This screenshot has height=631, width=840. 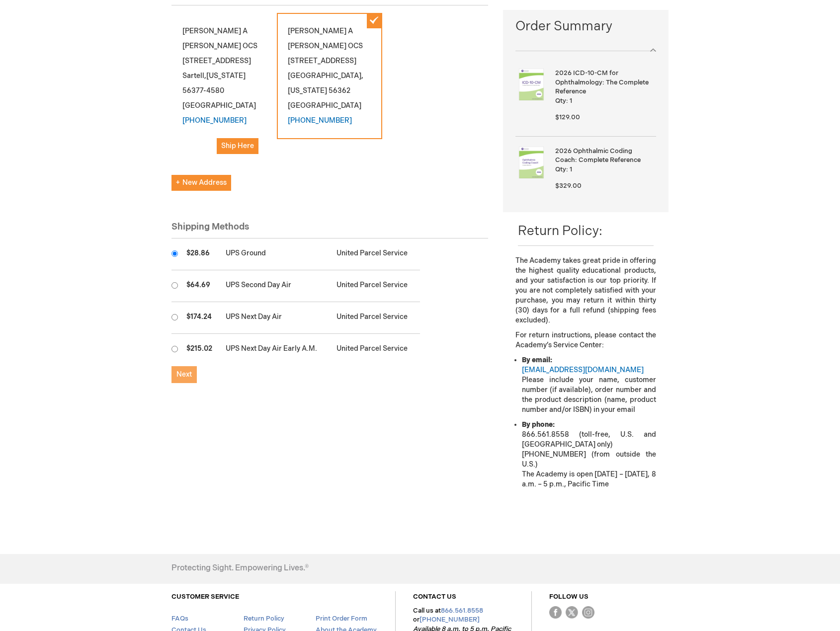 What do you see at coordinates (276, 350) in the screenshot?
I see `td: UPS Next Day Air Early A.M.` at bounding box center [276, 350].